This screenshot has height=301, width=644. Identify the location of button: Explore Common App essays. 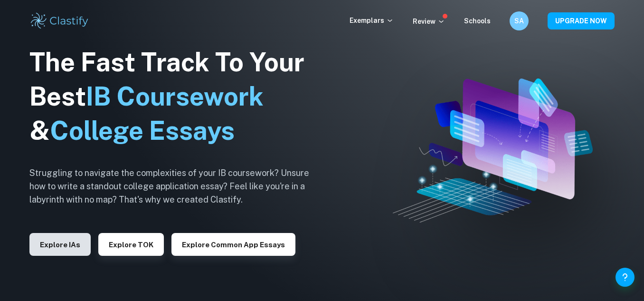
(233, 244).